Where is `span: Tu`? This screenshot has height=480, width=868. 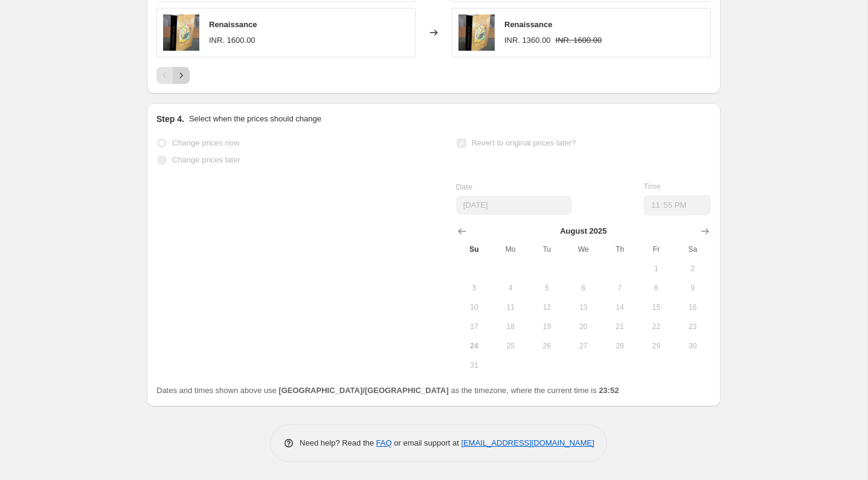
span: Tu is located at coordinates (547, 249).